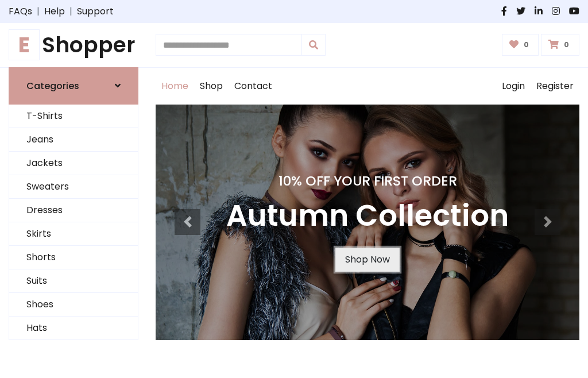 This screenshot has width=588, height=378. I want to click on a: Help, so click(54, 11).